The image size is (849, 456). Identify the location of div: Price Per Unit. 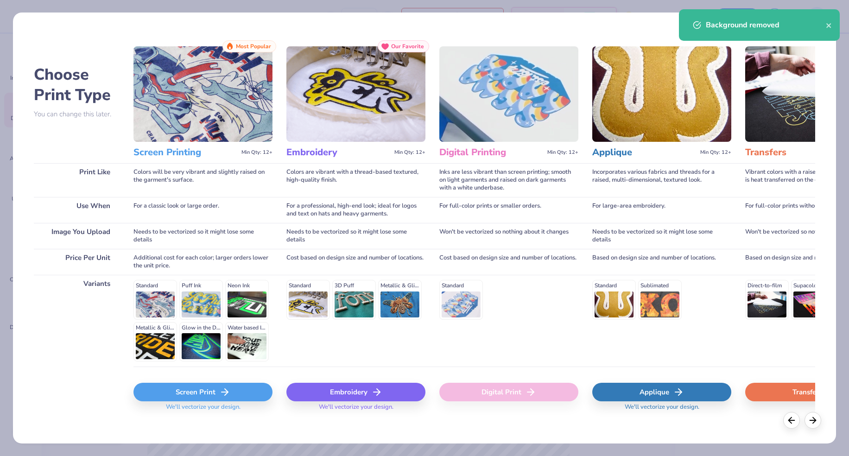
(76, 262).